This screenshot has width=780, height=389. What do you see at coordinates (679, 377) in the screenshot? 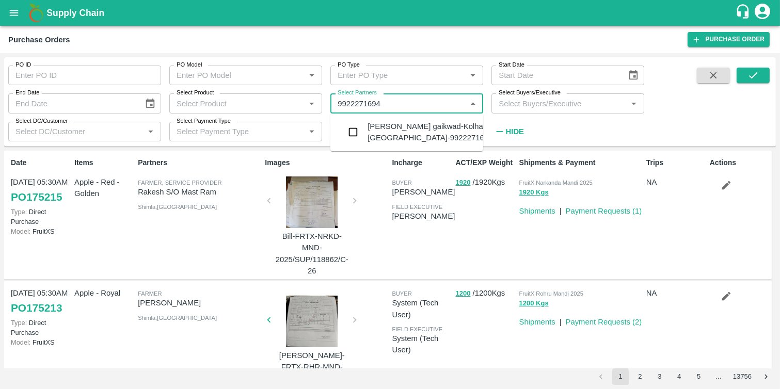
I see `button: Go to page 4` at bounding box center [679, 377].